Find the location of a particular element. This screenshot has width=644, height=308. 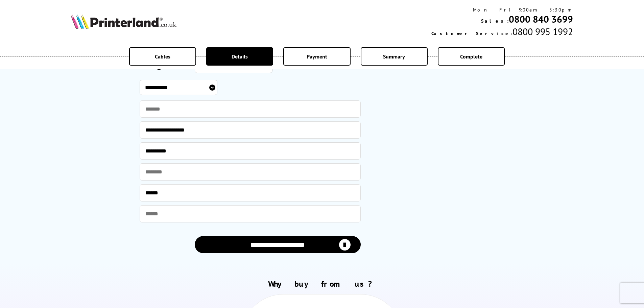

span: Payment is located at coordinates (317, 57).